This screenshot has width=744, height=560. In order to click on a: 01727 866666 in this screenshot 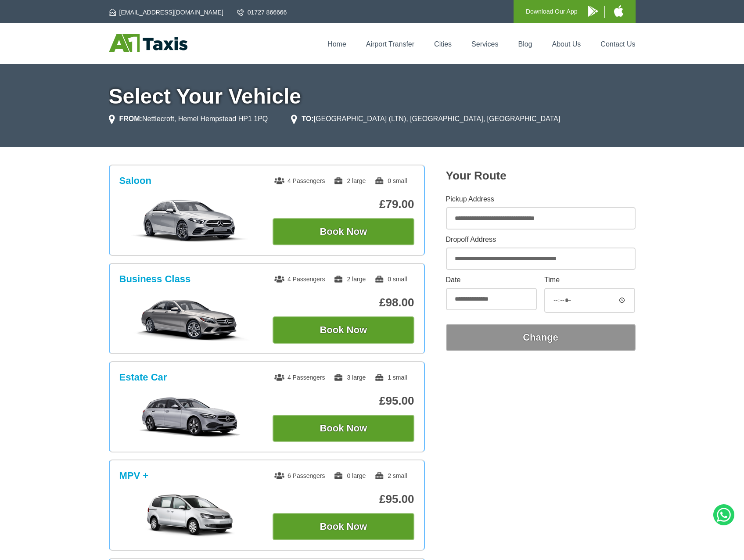, I will do `click(262, 12)`.